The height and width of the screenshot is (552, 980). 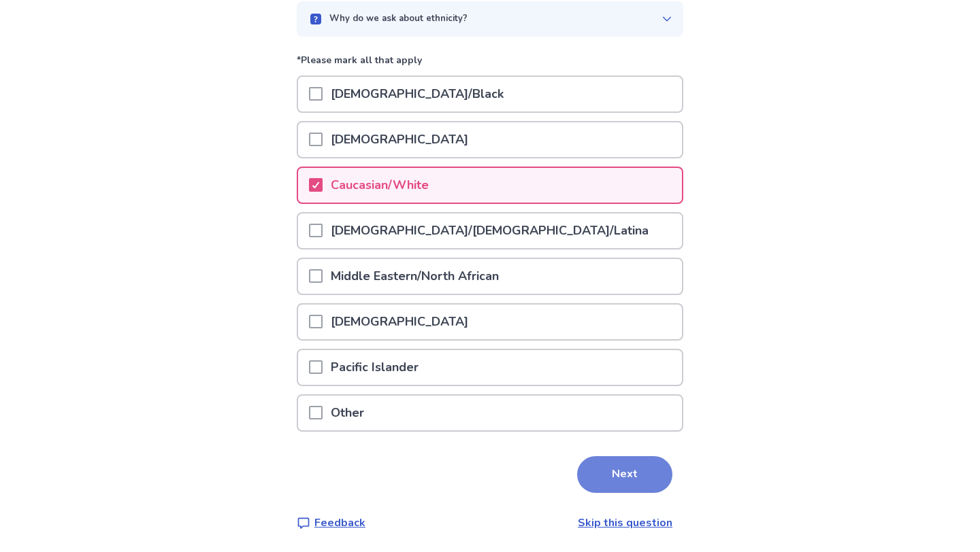 I want to click on p: Feedback, so click(x=339, y=523).